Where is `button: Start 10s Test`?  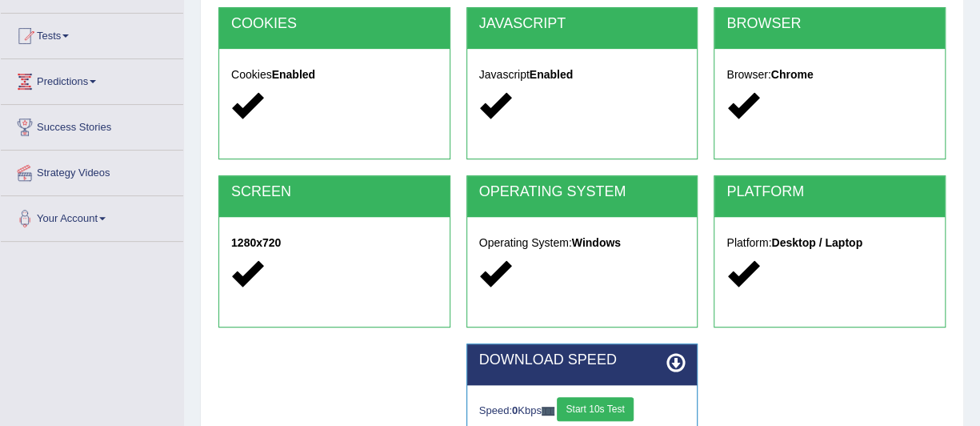 button: Start 10s Test is located at coordinates (595, 410).